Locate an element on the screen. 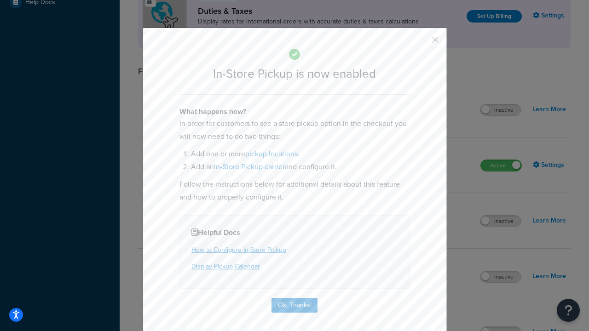 The image size is (589, 331). a: How to Configure In-Store Pickup is located at coordinates (239, 250).